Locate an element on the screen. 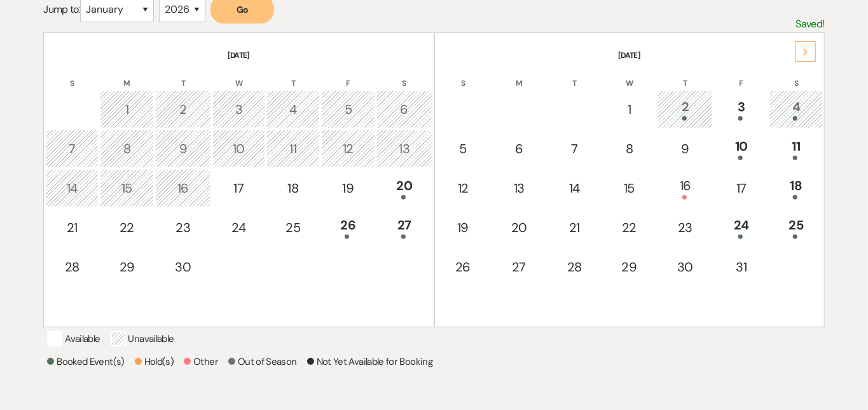 The height and width of the screenshot is (410, 868). p: Hold(s) is located at coordinates (155, 362).